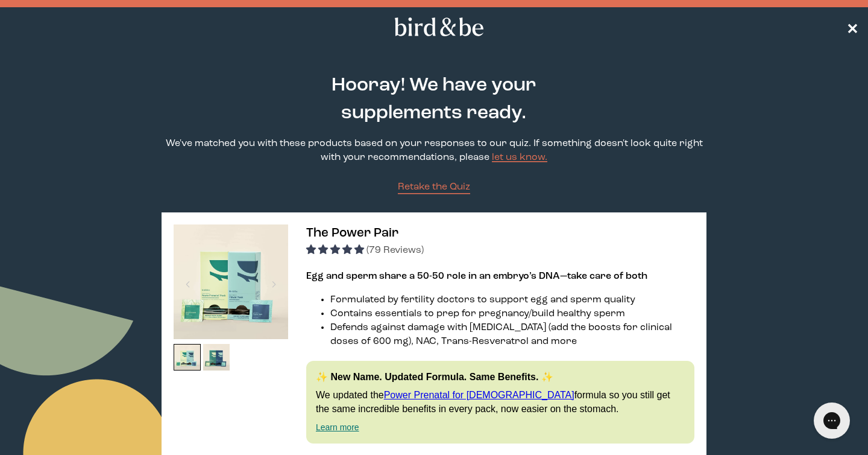  Describe the element at coordinates (395, 251) in the screenshot. I see `span: (79 Reviews)` at that location.